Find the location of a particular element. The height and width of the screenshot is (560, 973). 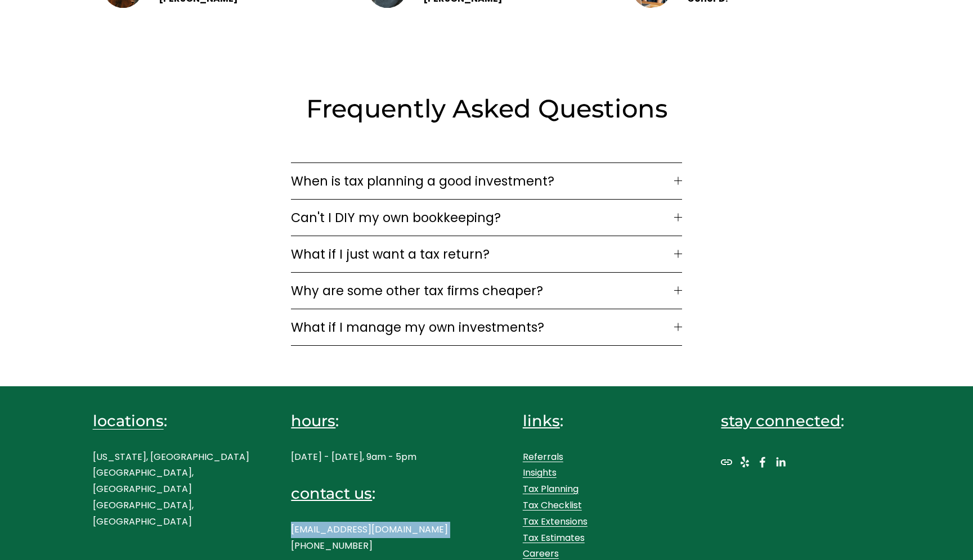

a: LinkedIn is located at coordinates (780, 462).